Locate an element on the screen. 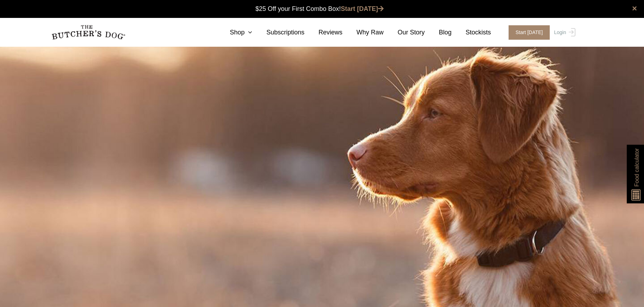 The image size is (644, 307). div: real food for dogs is located at coordinates (135, 228).